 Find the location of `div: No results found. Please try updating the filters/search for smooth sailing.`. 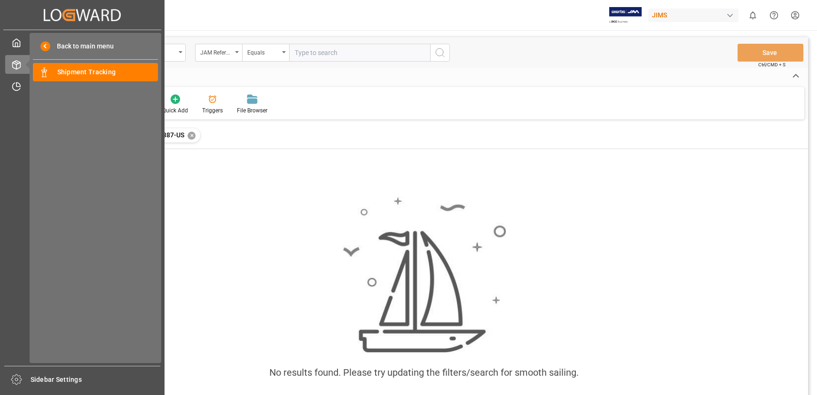

div: No results found. Please try updating the filters/search for smooth sailing. is located at coordinates (424, 372).